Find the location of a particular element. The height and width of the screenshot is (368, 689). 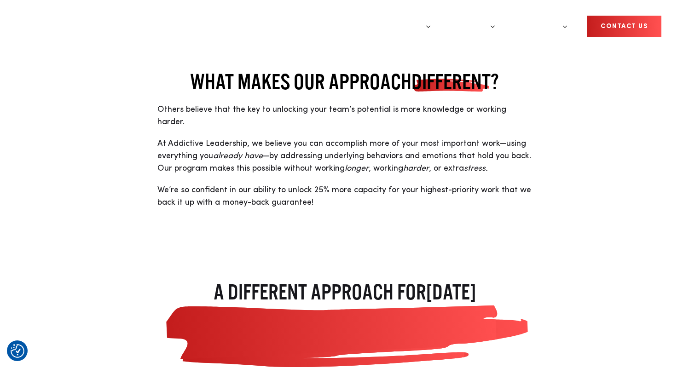

a: Speaking is located at coordinates (470, 26).